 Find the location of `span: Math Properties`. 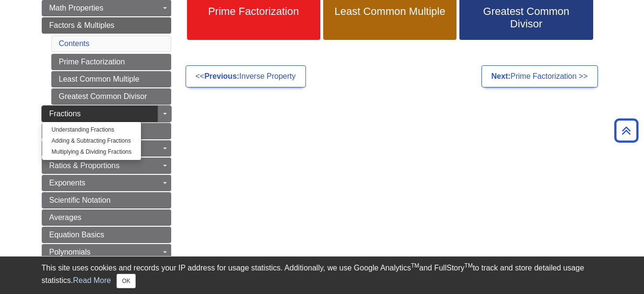

span: Math Properties is located at coordinates (76, 8).